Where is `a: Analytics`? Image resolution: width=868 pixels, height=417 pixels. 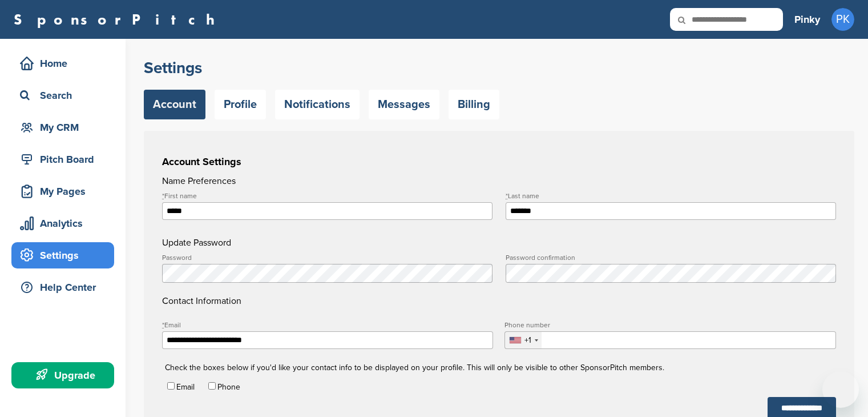 a: Analytics is located at coordinates (63, 223).